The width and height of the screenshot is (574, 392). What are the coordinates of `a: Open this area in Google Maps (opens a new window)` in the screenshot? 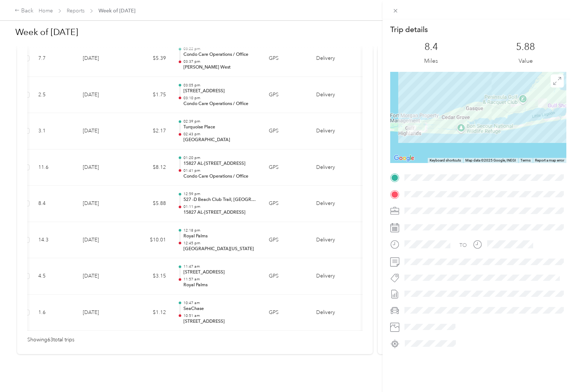 It's located at (404, 158).